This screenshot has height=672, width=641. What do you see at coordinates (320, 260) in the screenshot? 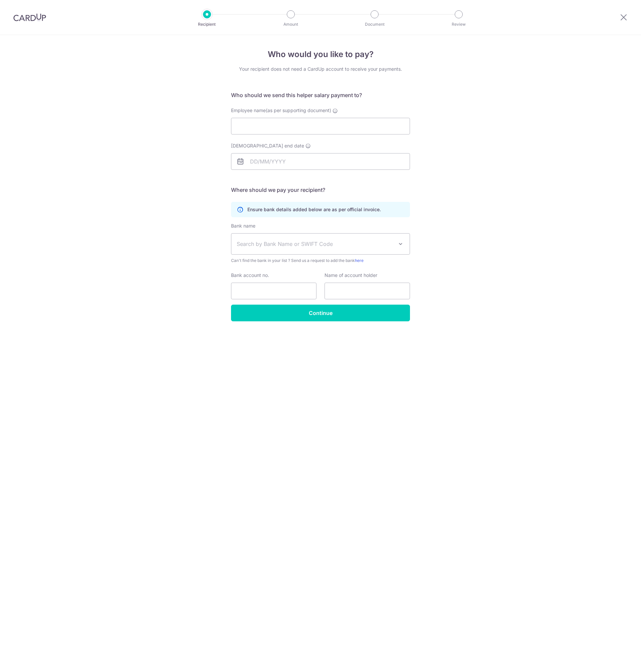
I see `span: Can't find the bank in your list ? Send us a request to add the bank` at bounding box center [320, 260].